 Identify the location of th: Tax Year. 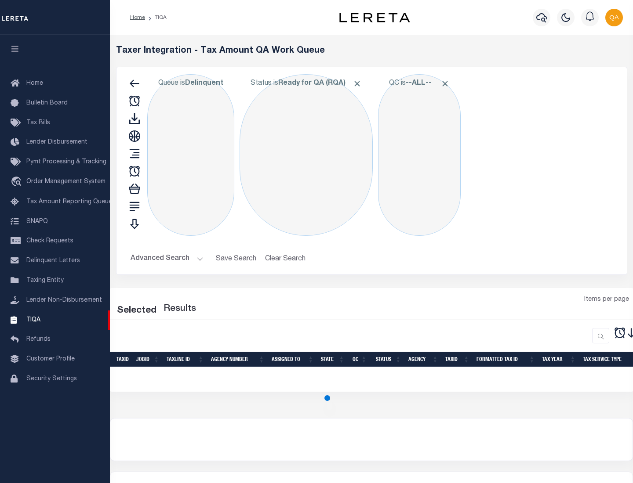
(558, 359).